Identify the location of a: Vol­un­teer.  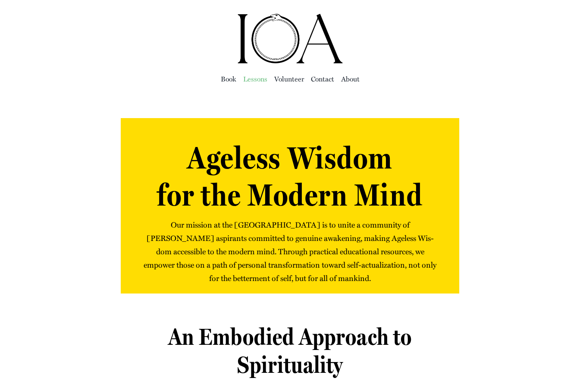
(289, 79).